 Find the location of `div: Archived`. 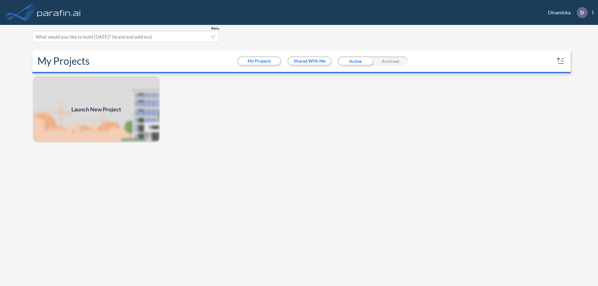

div: Archived is located at coordinates (391, 61).